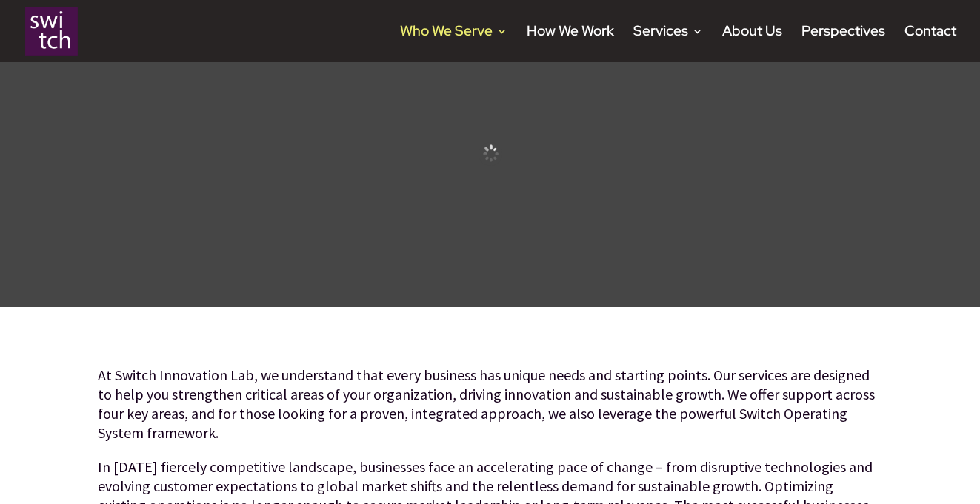  Describe the element at coordinates (453, 44) in the screenshot. I see `a: Who We Serve` at that location.